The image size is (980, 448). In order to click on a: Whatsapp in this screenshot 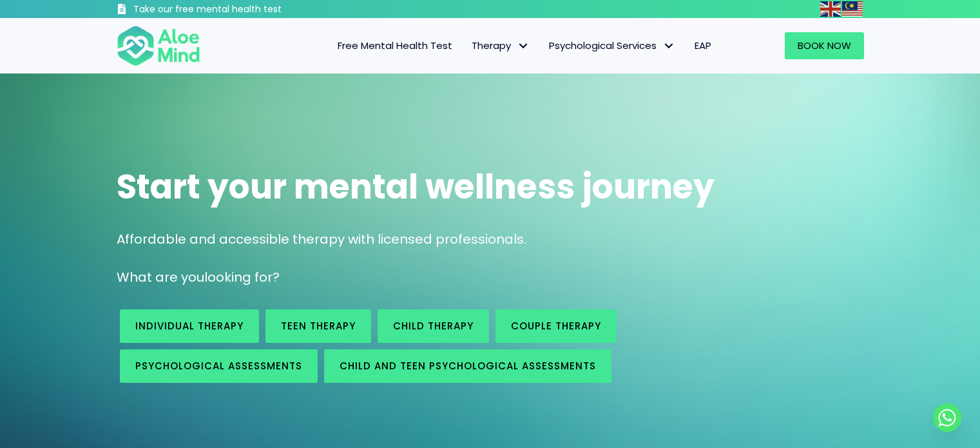, I will do `click(948, 417)`.